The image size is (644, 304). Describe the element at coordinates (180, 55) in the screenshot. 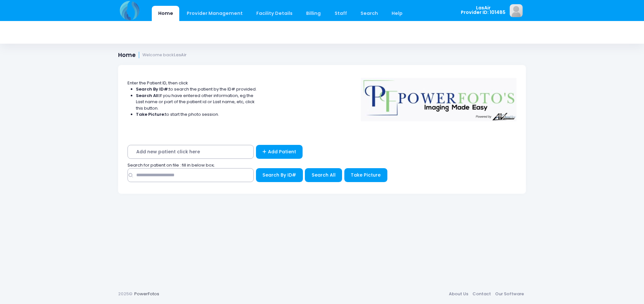

I see `strong: LasAir` at that location.